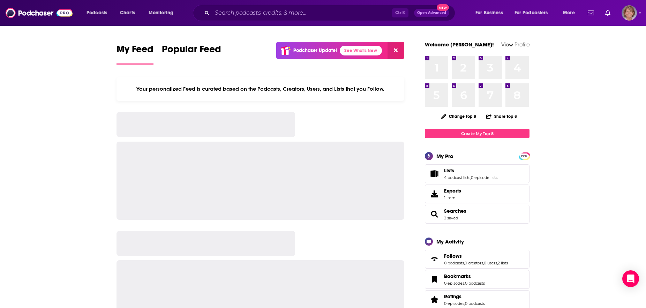 The width and height of the screenshot is (646, 308). What do you see at coordinates (501, 116) in the screenshot?
I see `button: Share Top 8` at bounding box center [501, 116].